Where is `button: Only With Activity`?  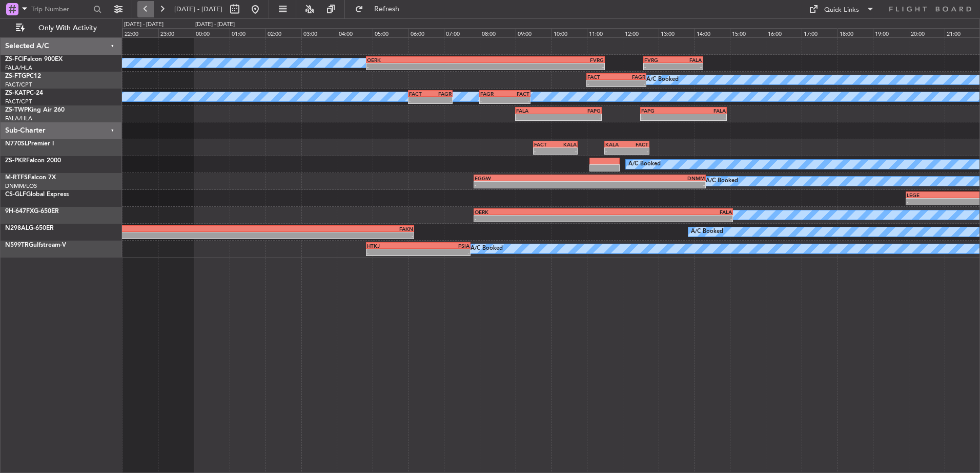 button: Only With Activity is located at coordinates (61, 28).